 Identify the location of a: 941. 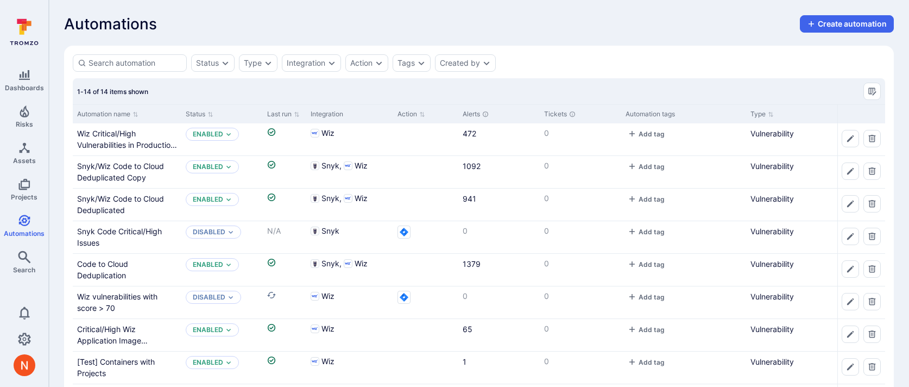
(469, 198).